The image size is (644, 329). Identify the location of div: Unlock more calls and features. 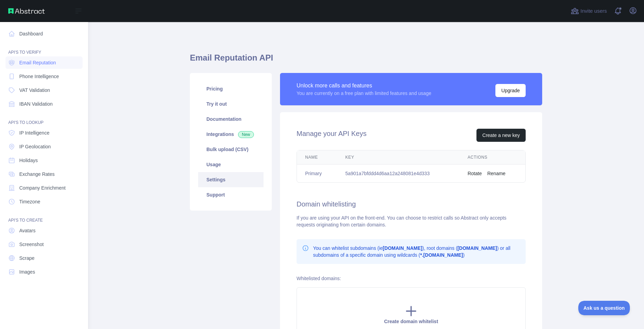
(364, 85).